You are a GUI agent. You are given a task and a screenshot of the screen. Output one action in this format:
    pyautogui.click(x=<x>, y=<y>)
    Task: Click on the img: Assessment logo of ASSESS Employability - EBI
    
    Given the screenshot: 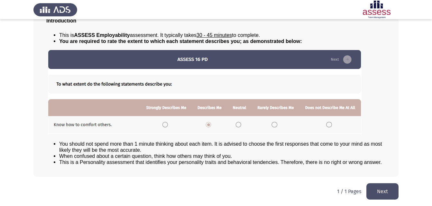 What is the action you would take?
    pyautogui.click(x=376, y=10)
    